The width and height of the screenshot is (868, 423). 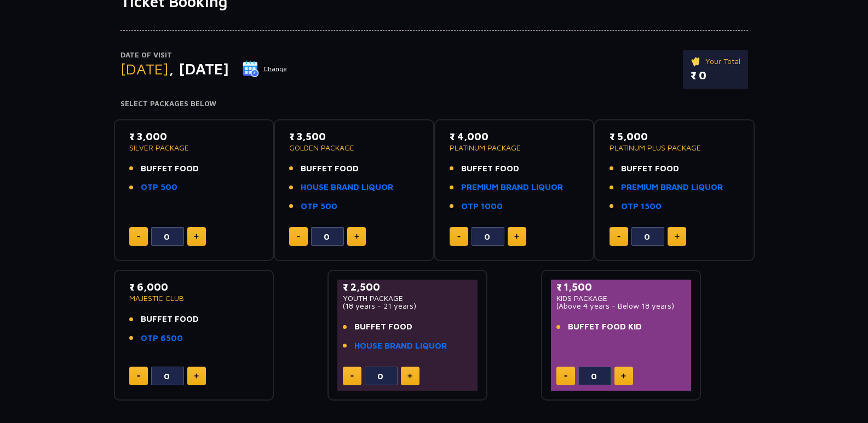 I want to click on p: ₹ 3,000, so click(x=194, y=137).